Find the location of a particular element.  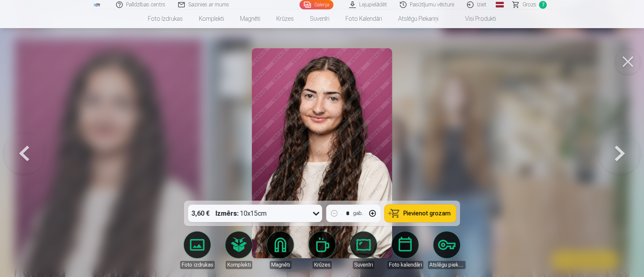

span: Pievienot grozam is located at coordinates (427, 213).